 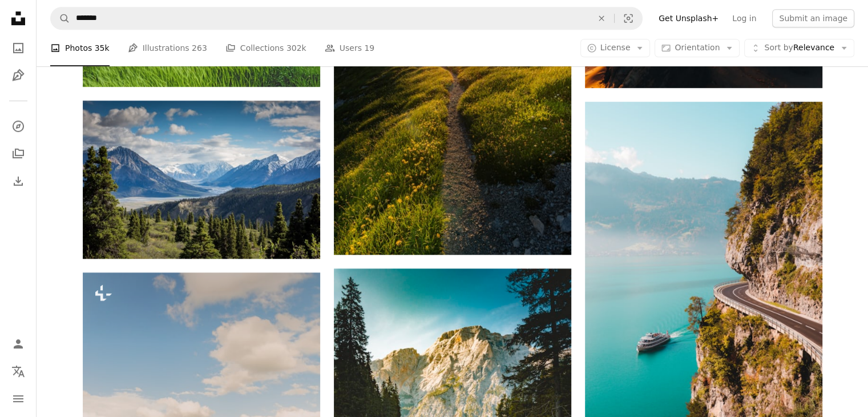 What do you see at coordinates (799, 48) in the screenshot?
I see `button: Sort byRelevance` at bounding box center [799, 48].